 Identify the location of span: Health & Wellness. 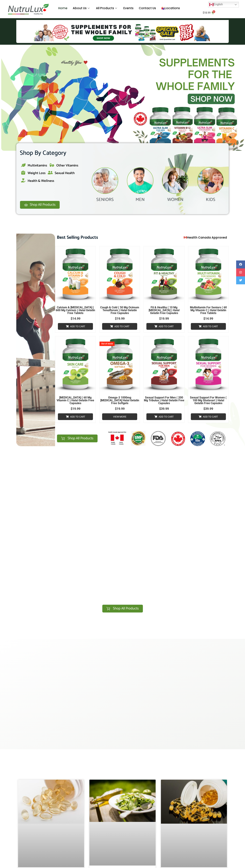
(41, 181).